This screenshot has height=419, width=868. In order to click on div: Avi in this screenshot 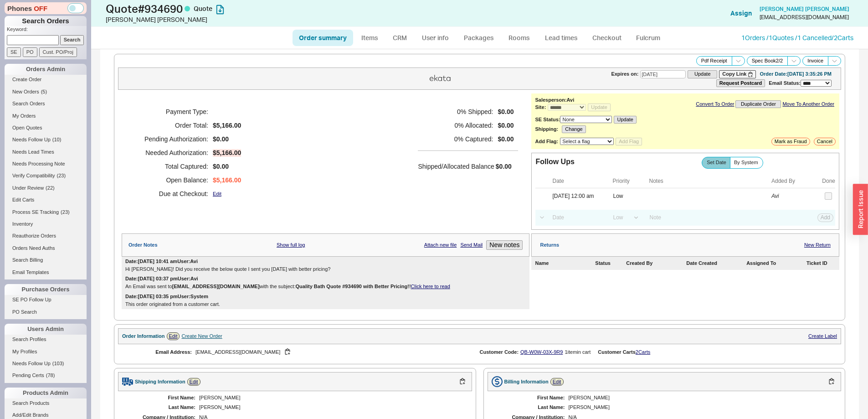, I will do `click(792, 196)`.